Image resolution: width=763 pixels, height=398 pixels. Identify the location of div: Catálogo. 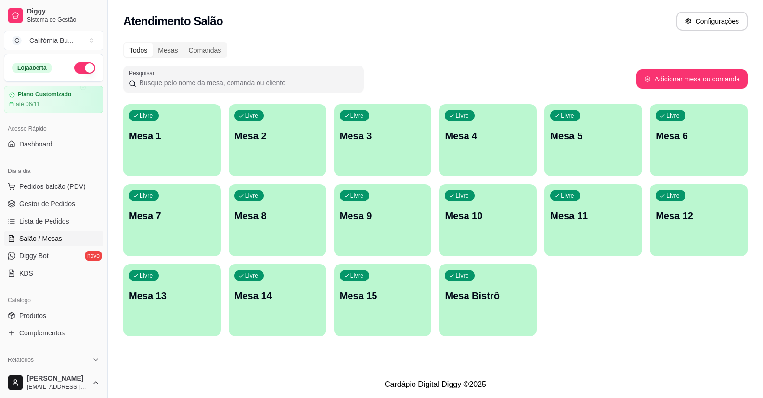
(53, 300).